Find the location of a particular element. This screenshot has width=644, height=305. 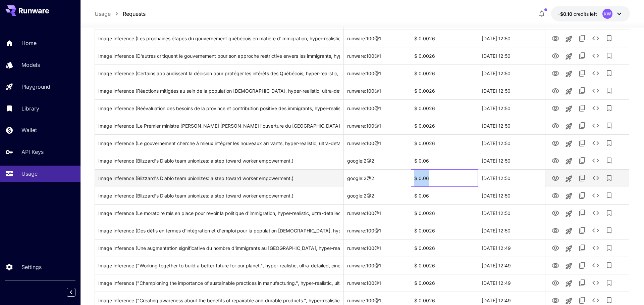

p: Requests is located at coordinates (134, 14).